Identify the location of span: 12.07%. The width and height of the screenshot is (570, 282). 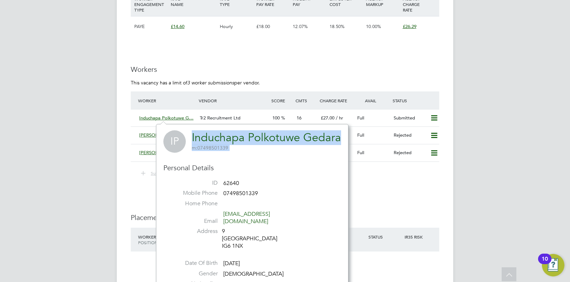
(300, 26).